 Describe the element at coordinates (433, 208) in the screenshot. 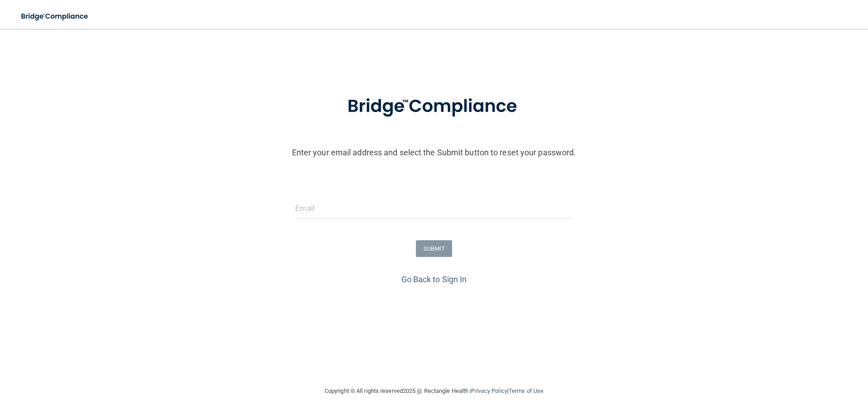

I see `input: Email` at that location.